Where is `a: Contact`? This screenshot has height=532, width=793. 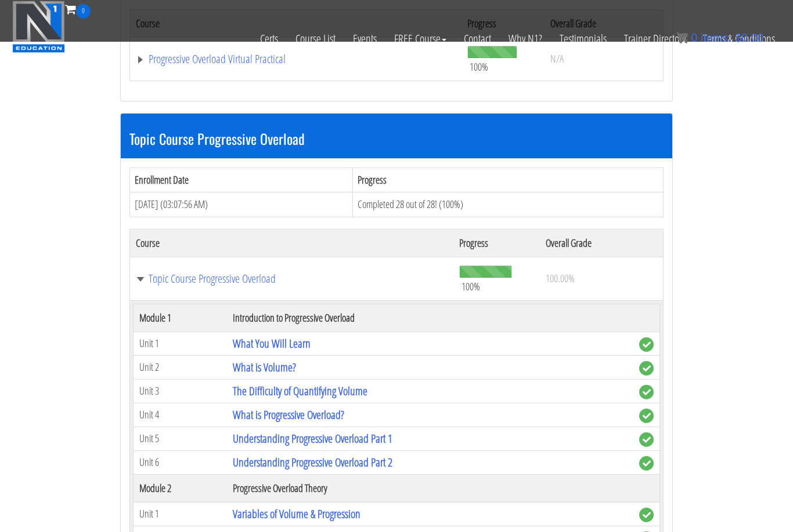 a: Contact is located at coordinates (477, 39).